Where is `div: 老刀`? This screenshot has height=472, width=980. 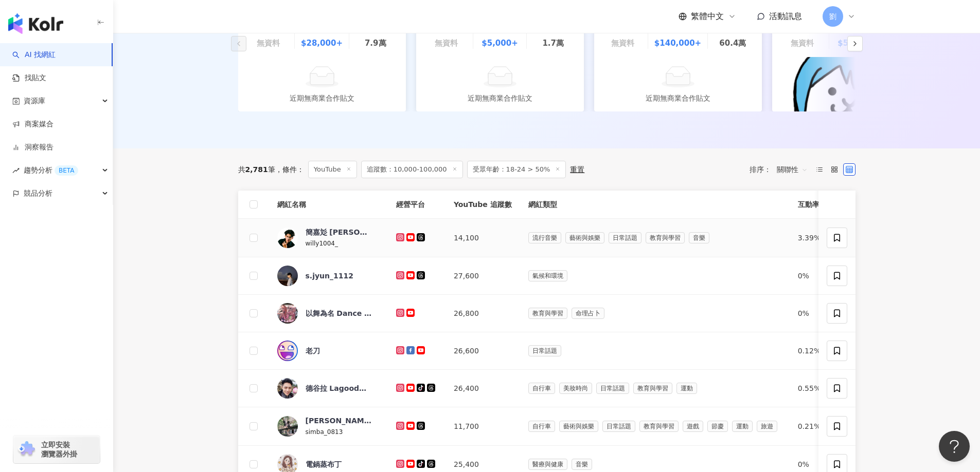
div: 老刀 is located at coordinates (313, 351).